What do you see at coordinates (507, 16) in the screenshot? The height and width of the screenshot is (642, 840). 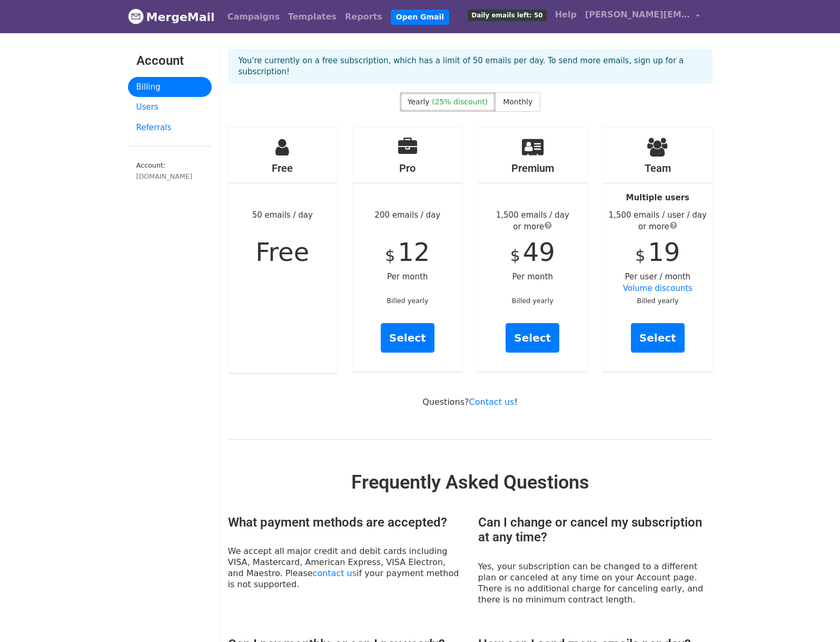 I see `span: Daily emails left: 50` at bounding box center [507, 16].